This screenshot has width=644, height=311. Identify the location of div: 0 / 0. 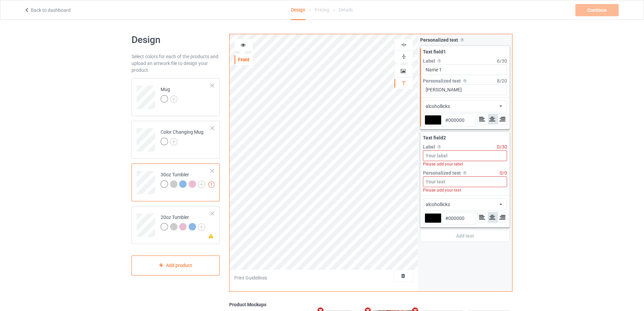
(503, 173).